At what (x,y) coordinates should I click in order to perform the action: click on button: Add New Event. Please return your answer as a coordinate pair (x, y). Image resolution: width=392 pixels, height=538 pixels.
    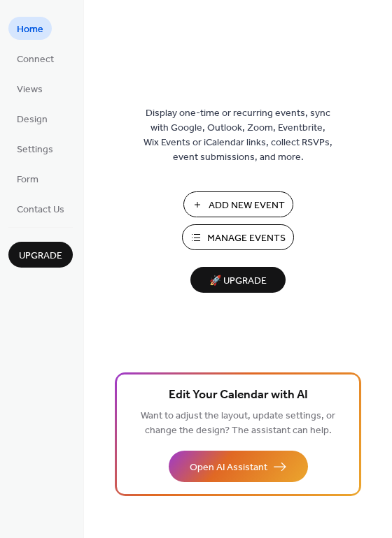
    Looking at the image, I should click on (237, 204).